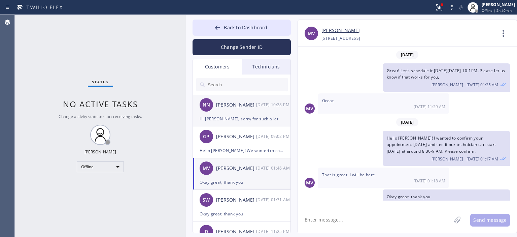  What do you see at coordinates (446, 148) in the screenshot?
I see `div: 10/06/2025 9:17 AM` at bounding box center [446, 148].